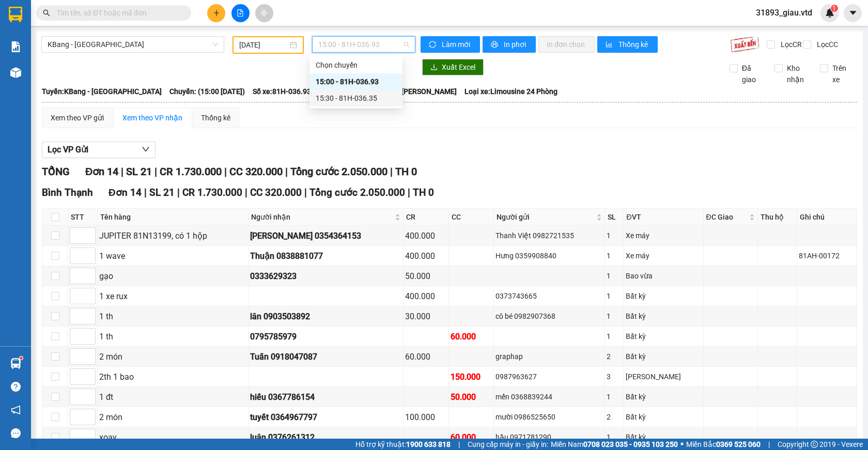 This screenshot has width=868, height=450. Describe the element at coordinates (106, 59) in the screenshot. I see `span: DĐ:` at that location.